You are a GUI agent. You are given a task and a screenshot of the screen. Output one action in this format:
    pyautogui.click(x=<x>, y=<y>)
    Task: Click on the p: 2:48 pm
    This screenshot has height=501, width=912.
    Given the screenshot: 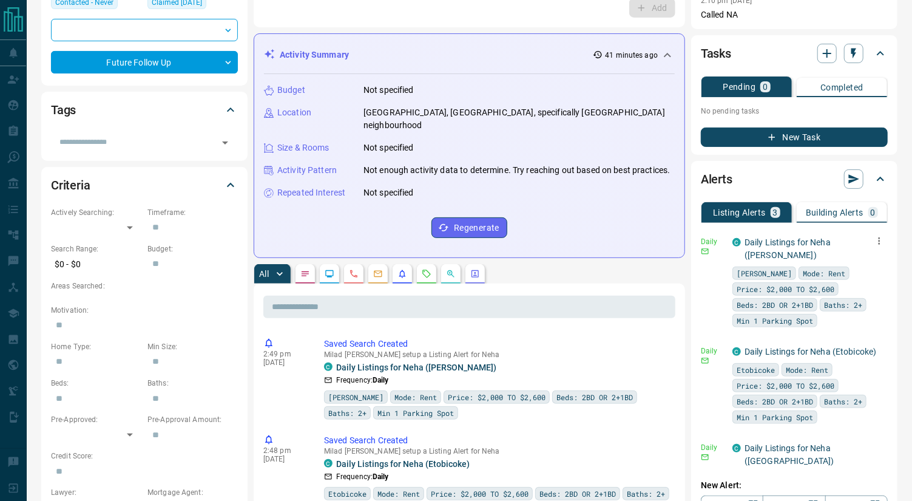 What is the action you would take?
    pyautogui.click(x=285, y=450)
    